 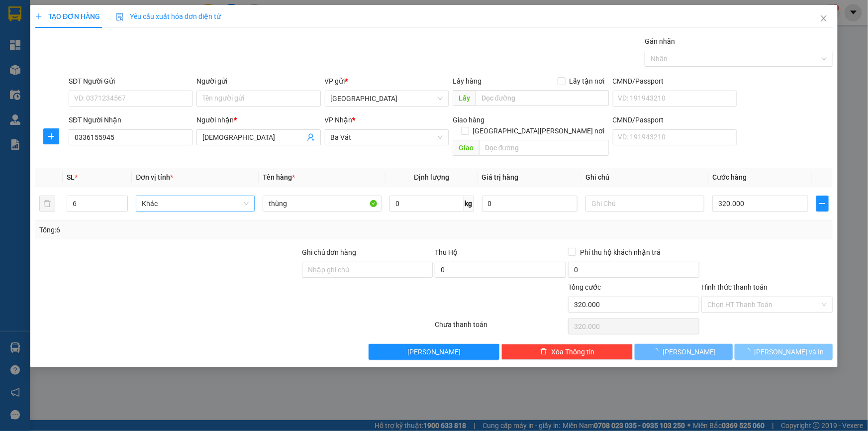 What do you see at coordinates (584, 287) in the screenshot?
I see `span: Tổng cước` at bounding box center [584, 287].